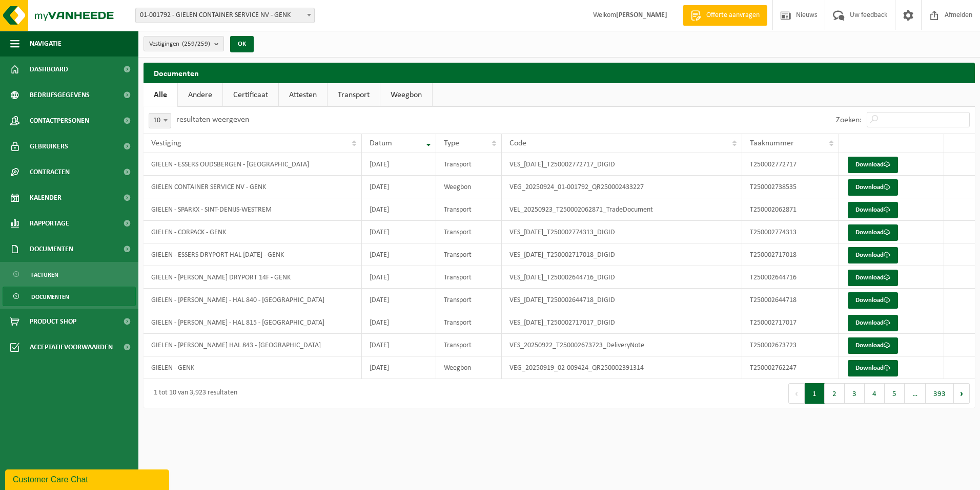 This screenshot has height=490, width=980. I want to click on td: T250002644716, so click(790, 277).